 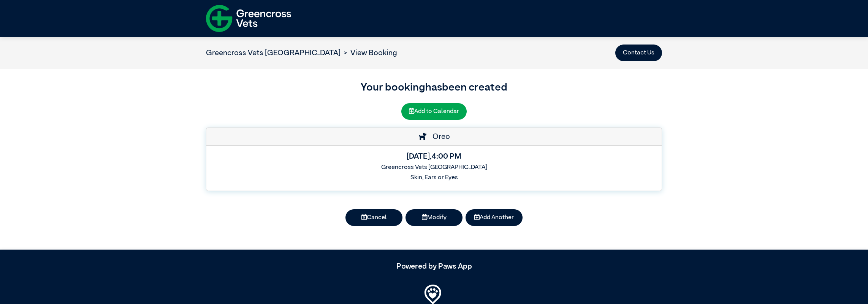 I want to click on button: Cancel, so click(x=374, y=218).